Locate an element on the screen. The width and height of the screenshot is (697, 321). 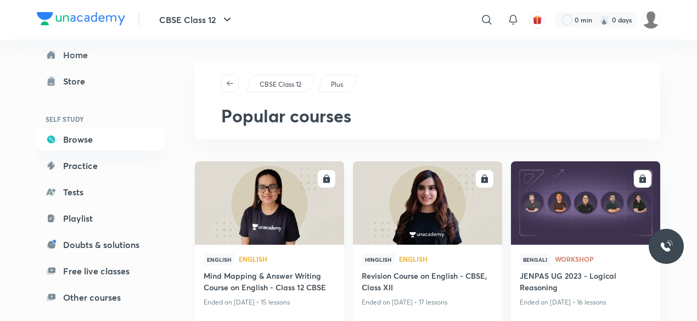
img: Anushka is located at coordinates (651, 20).